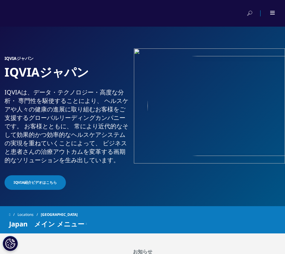  I want to click on a: IQVIA紹介ビデオはこちら, so click(35, 182).